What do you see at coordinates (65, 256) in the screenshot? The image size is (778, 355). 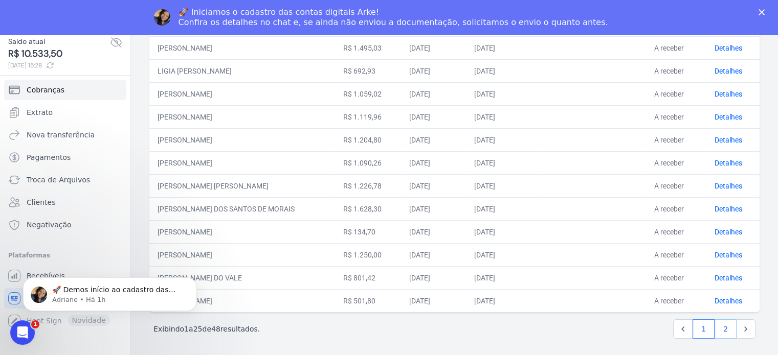 I see `div: Plataformas` at bounding box center [65, 256].